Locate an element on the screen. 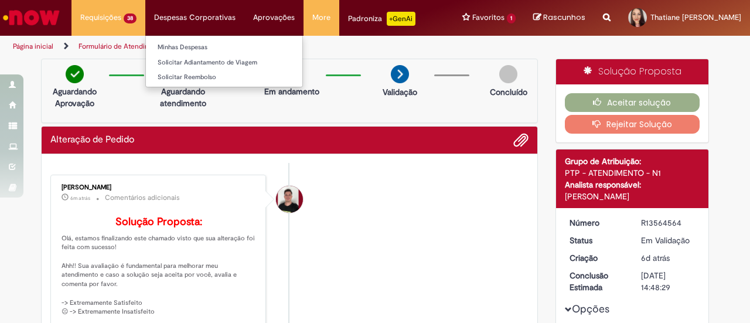  span: 6d atrás is located at coordinates (655, 258).